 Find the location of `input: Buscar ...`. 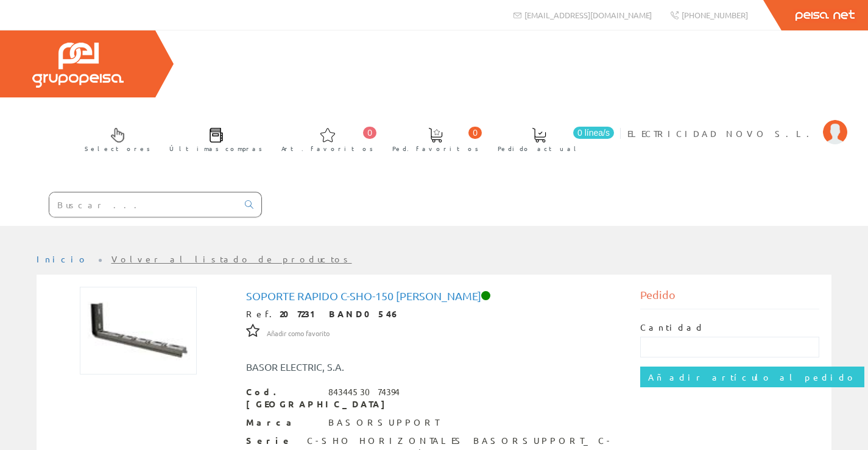

input: Buscar ... is located at coordinates (143, 205).